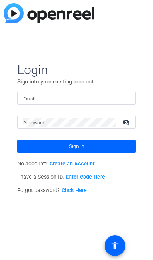 The image size is (153, 260). I want to click on input: Enter Email Address, so click(76, 98).